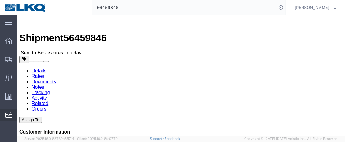  What do you see at coordinates (97, 139) in the screenshot?
I see `span: Client: 2025.16.0-8fc0770` at bounding box center [97, 139].